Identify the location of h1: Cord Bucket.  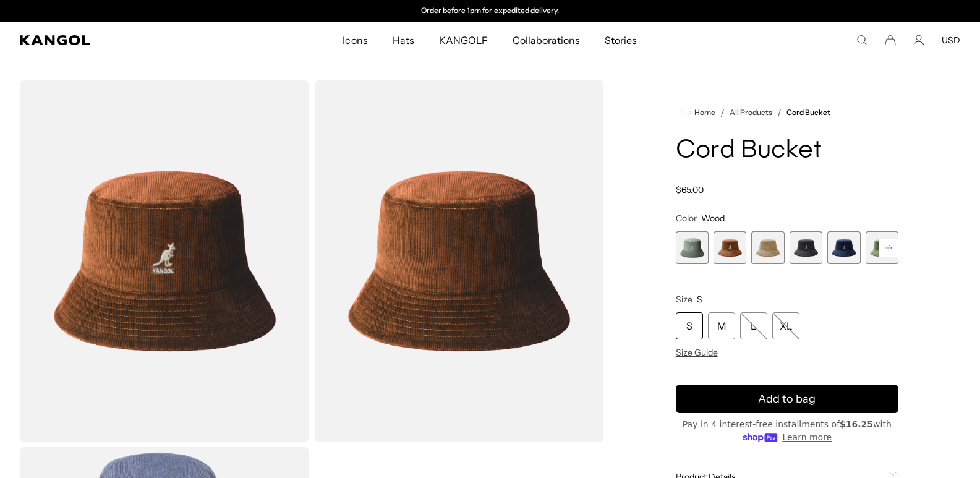
(787, 151).